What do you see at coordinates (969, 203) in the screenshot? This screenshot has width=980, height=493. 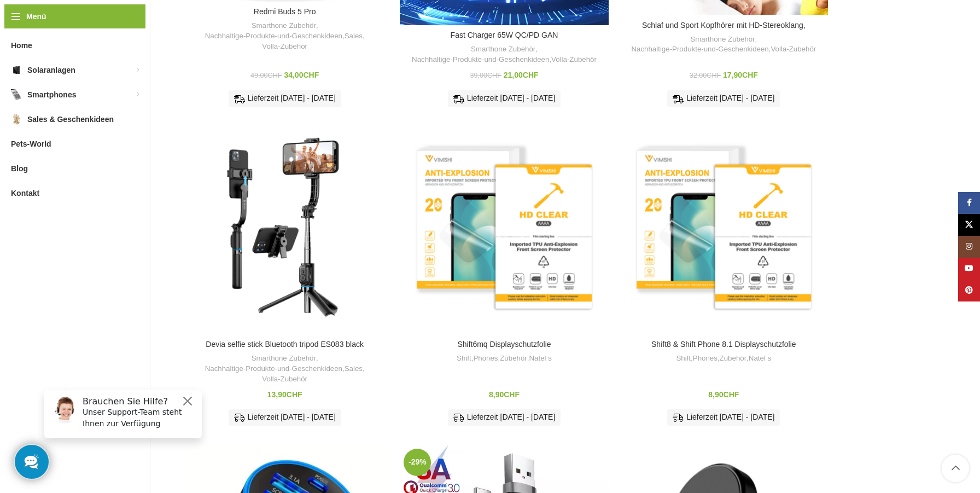 I see `a: Facebook Social Link` at bounding box center [969, 203].